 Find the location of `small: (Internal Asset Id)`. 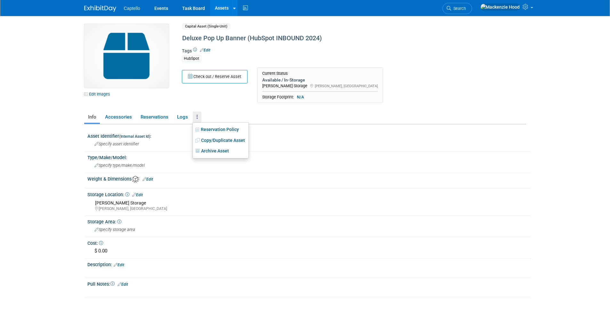

small: (Internal Asset Id) is located at coordinates (134, 137).